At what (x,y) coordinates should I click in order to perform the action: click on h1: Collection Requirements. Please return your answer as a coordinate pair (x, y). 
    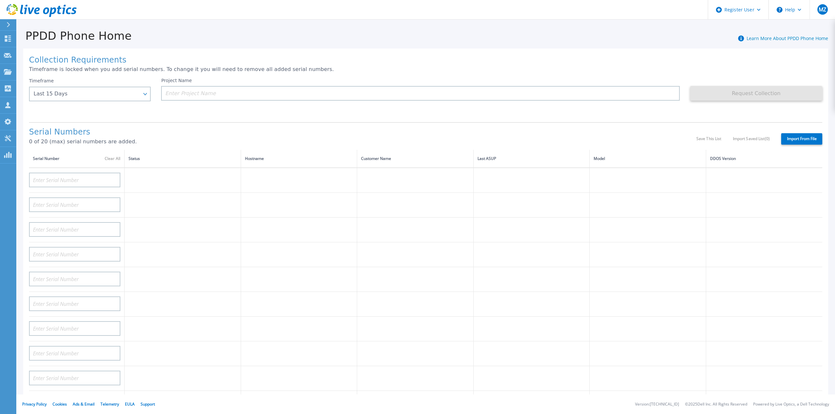
    Looking at the image, I should click on (425, 60).